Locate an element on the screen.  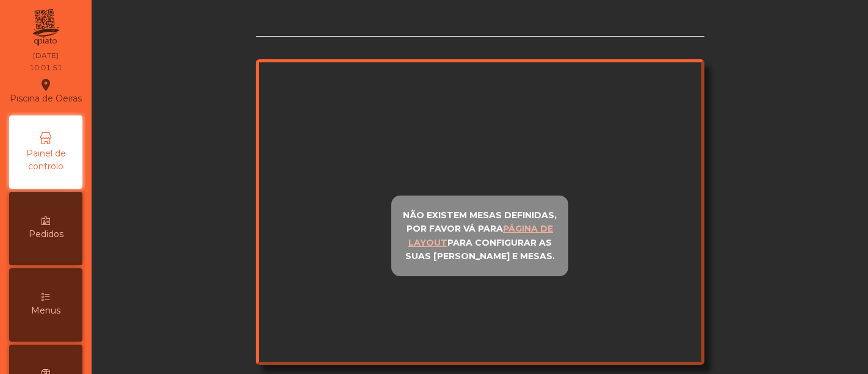
img: qpiato is located at coordinates (45, 27).